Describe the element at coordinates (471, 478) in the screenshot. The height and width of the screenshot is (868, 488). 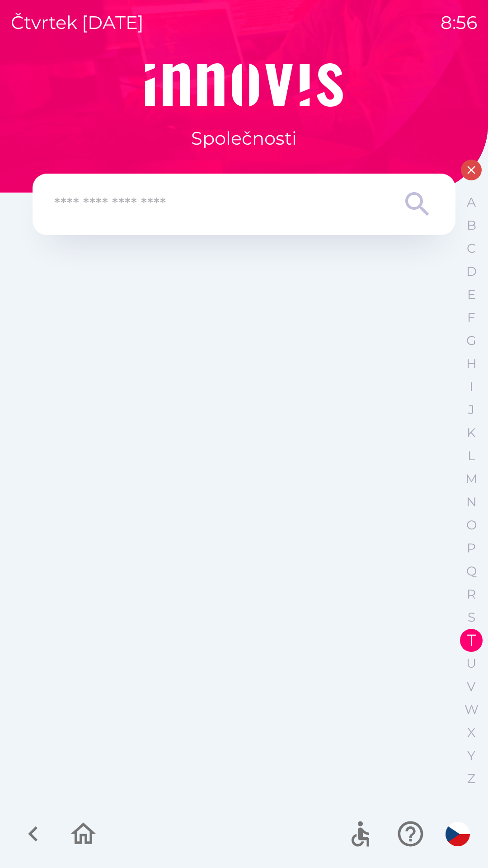
I see `p: M` at that location.